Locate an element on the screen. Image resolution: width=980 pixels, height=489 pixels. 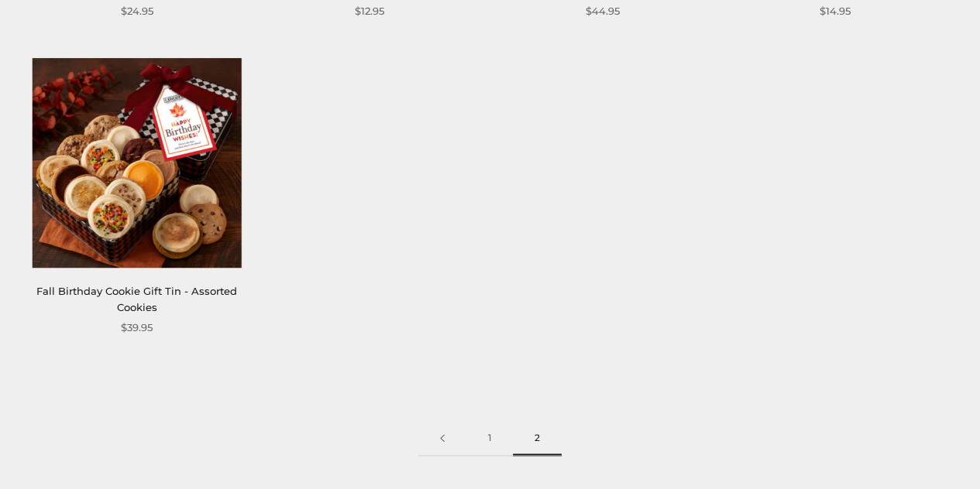
span: $14.95 is located at coordinates (835, 10).